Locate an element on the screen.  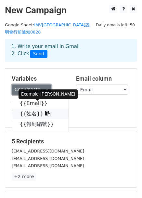
h2: New Campaign is located at coordinates (71, 10).